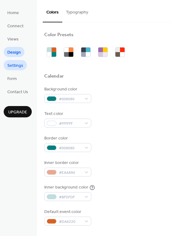 The image size is (171, 236). Describe the element at coordinates (67, 89) in the screenshot. I see `div: Background color` at that location.